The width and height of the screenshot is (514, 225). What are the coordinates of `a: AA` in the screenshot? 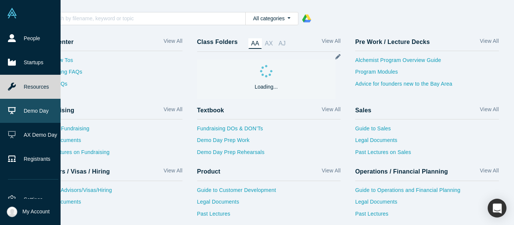 It's located at (255, 44).